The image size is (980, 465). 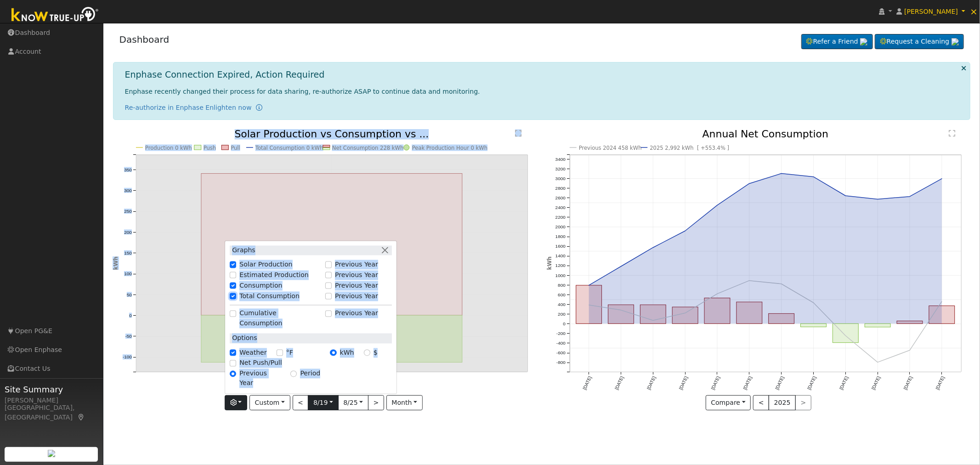 I want to click on text: -100, so click(x=127, y=357).